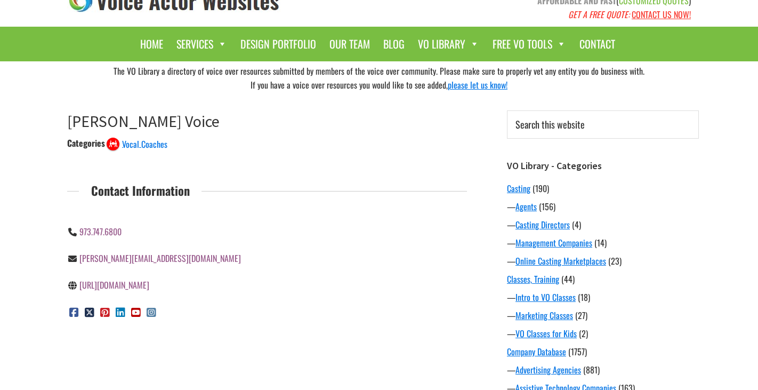  Describe the element at coordinates (544, 315) in the screenshot. I see `a: Marketing Classes` at that location.